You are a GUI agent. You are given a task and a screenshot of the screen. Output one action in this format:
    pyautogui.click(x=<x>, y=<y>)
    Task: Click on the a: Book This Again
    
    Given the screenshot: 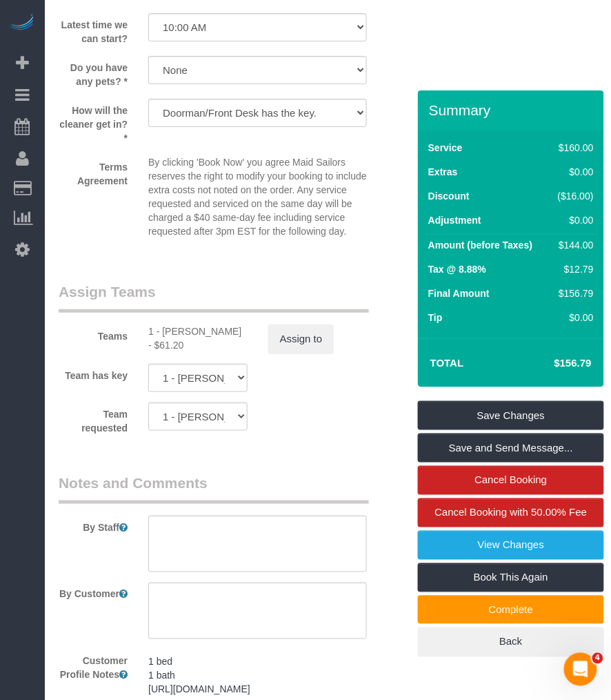 What is the action you would take?
    pyautogui.click(x=511, y=577)
    